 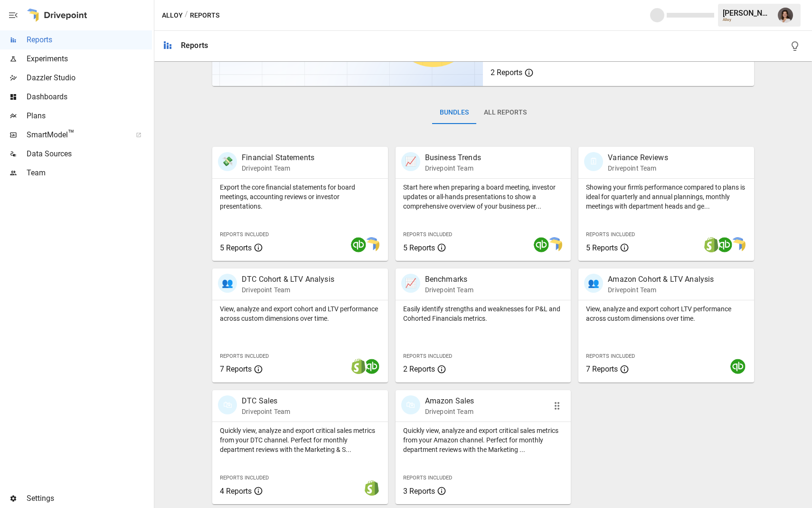 What do you see at coordinates (449, 279) in the screenshot?
I see `p: Benchmarks` at bounding box center [449, 279].